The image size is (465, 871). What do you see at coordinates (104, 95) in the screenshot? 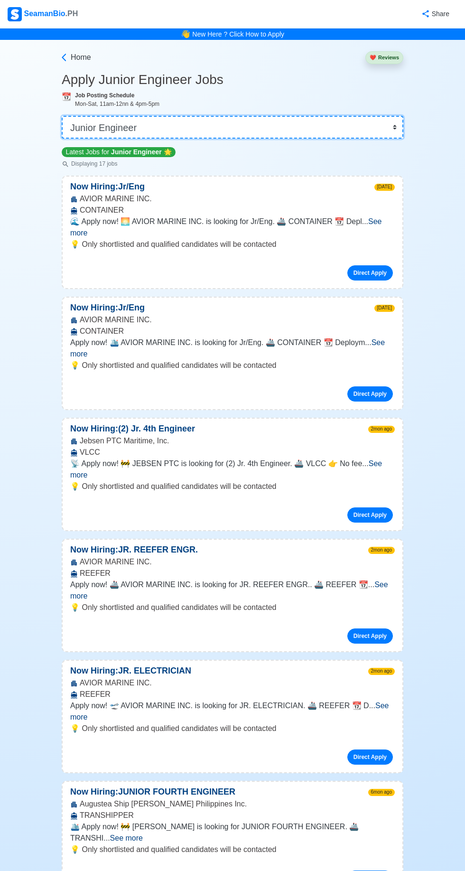
I see `b: Job Posting Schedule` at bounding box center [104, 95].